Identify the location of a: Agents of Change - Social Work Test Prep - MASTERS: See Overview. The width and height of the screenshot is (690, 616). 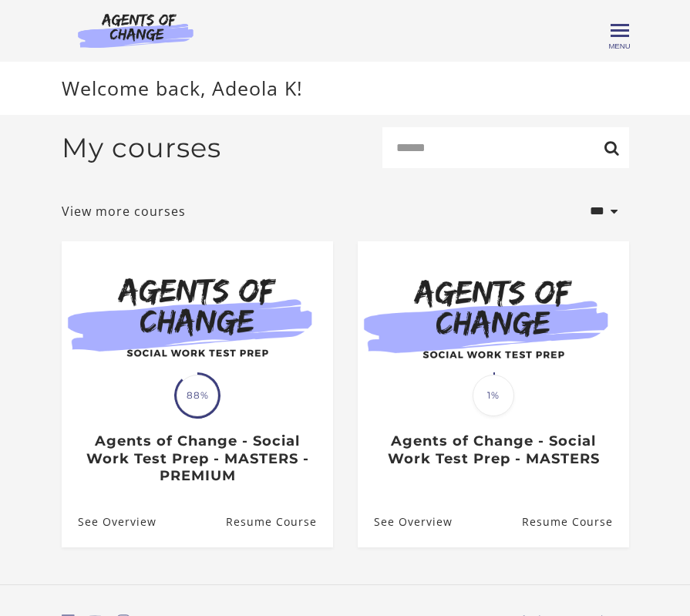
(405, 522).